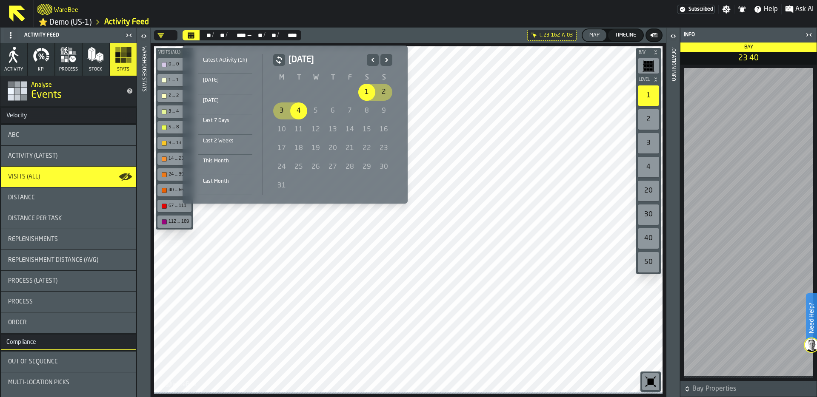 The width and height of the screenshot is (817, 397). Describe the element at coordinates (316, 167) in the screenshot. I see `div: 26` at that location.